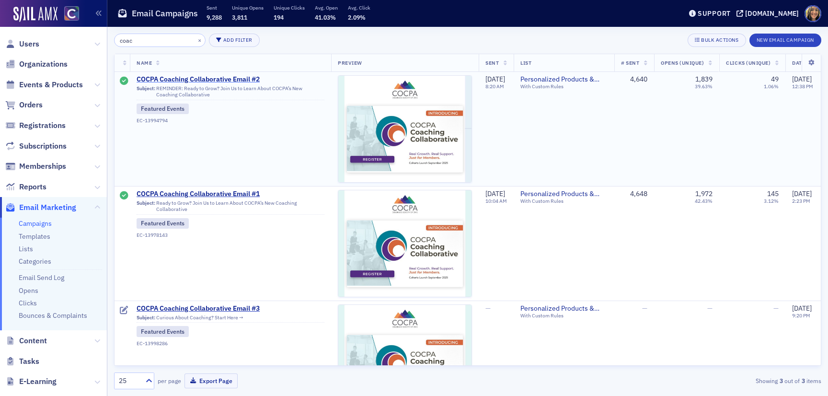 The width and height of the screenshot is (828, 396). What do you see at coordinates (26, 249) in the screenshot?
I see `a: Lists` at bounding box center [26, 249].